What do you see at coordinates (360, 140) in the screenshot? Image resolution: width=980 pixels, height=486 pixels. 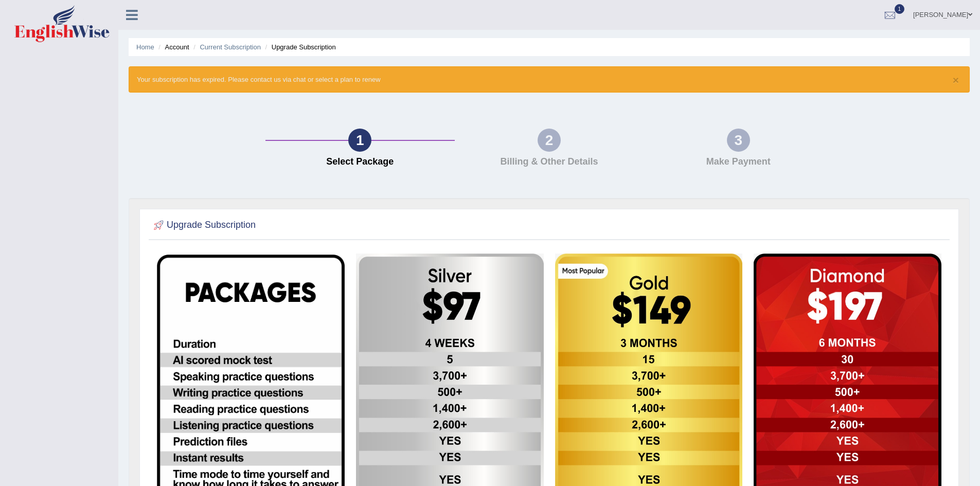 I see `div: 1` at bounding box center [360, 140].